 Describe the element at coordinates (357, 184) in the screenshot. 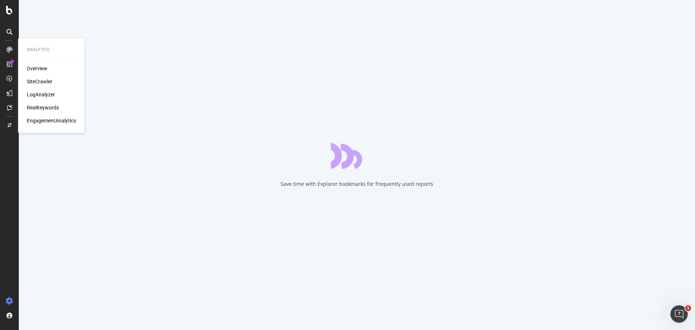

I see `div: Save time with Explorer bookmarks for frequently used reports` at that location.